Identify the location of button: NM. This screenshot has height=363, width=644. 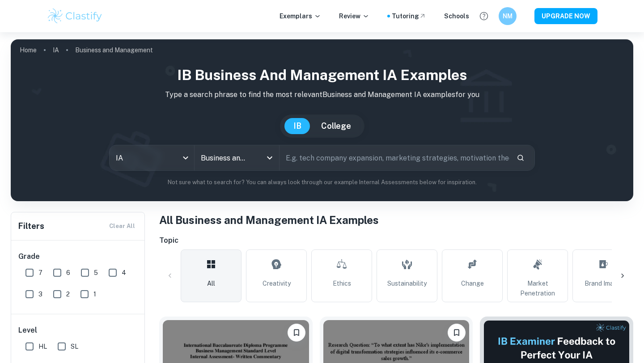
(507, 16).